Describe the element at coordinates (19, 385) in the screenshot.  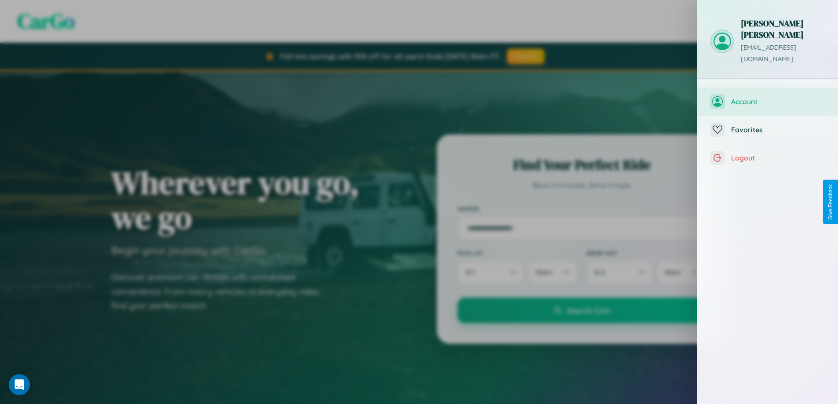
I see `div: Open Intercom Messenger` at that location.